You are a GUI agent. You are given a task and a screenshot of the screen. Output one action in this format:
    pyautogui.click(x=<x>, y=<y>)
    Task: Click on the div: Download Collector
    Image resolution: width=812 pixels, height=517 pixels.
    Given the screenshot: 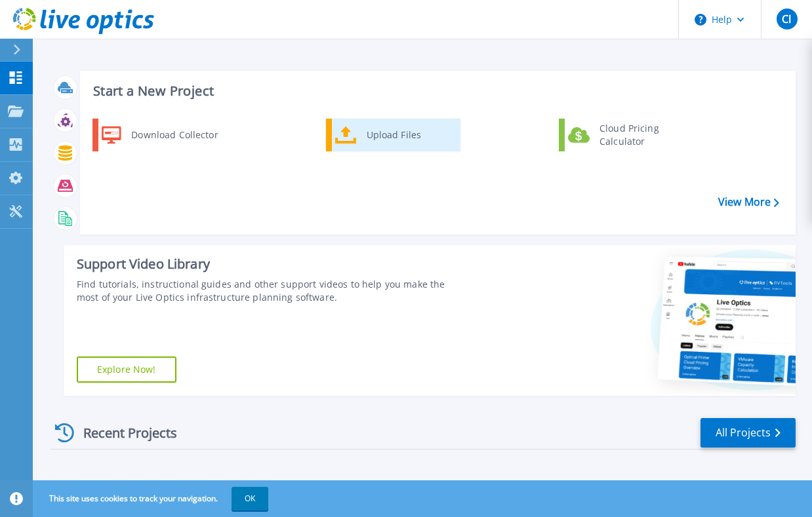 What is the action you would take?
    pyautogui.click(x=174, y=135)
    